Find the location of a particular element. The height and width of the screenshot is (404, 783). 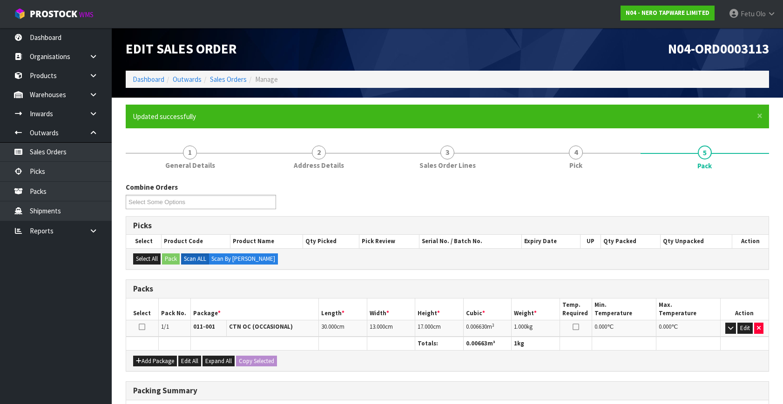

span: Pick is located at coordinates (576, 165).